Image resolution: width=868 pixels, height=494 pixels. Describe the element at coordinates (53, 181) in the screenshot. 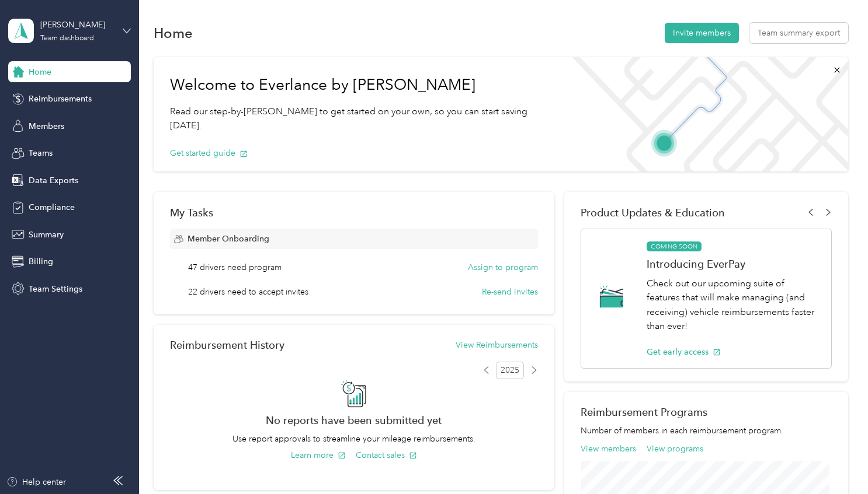

I see `span: Data Exports` at that location.